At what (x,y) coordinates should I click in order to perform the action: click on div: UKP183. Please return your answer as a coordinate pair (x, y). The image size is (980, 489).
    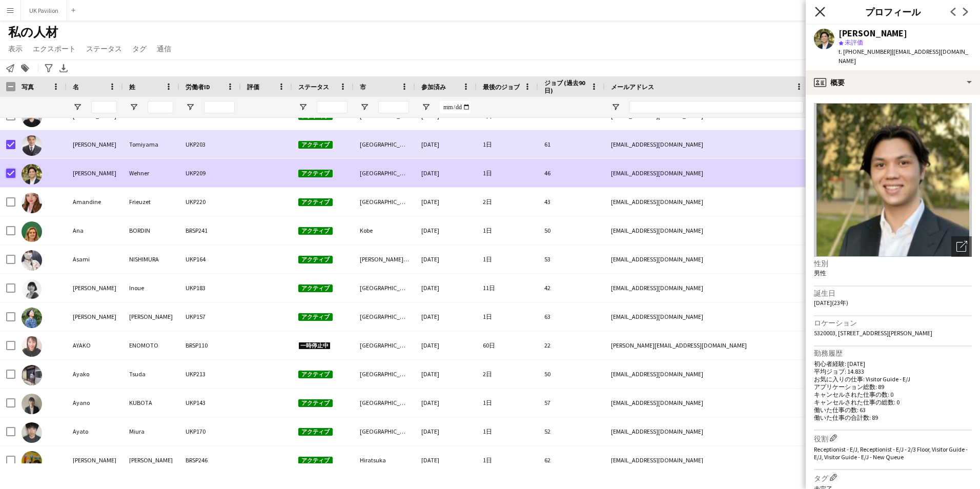
    Looking at the image, I should click on (210, 287).